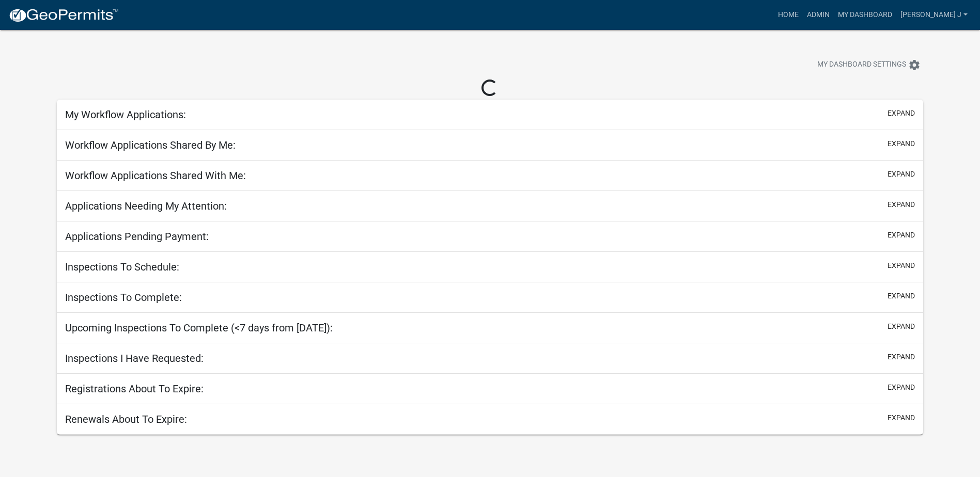 The image size is (980, 477). What do you see at coordinates (862, 65) in the screenshot?
I see `span: My Dashboard Settings` at bounding box center [862, 65].